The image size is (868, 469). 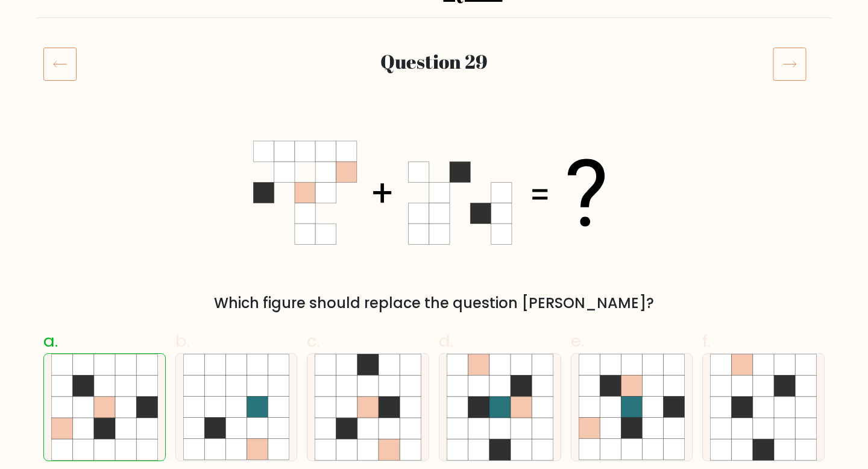 What do you see at coordinates (434, 61) in the screenshot?
I see `h2: Question 29` at bounding box center [434, 61].